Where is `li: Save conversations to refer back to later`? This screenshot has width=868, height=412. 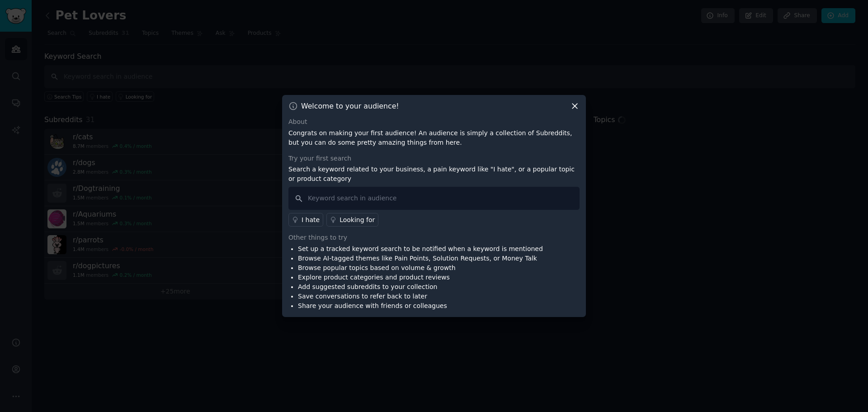
li: Save conversations to refer back to later is located at coordinates (420, 296).